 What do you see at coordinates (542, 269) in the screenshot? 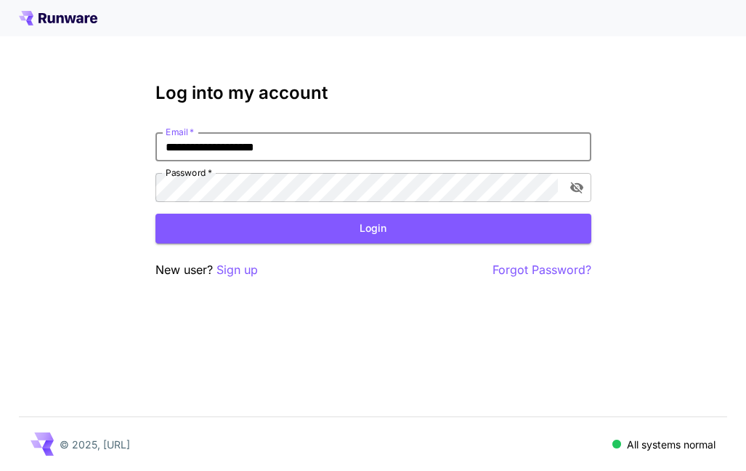
I see `button: Forgot Password?` at bounding box center [542, 269].